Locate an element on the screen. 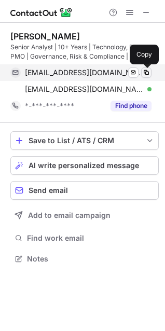 The width and height of the screenshot is (165, 331). button: Find work email is located at coordinates (85, 238).